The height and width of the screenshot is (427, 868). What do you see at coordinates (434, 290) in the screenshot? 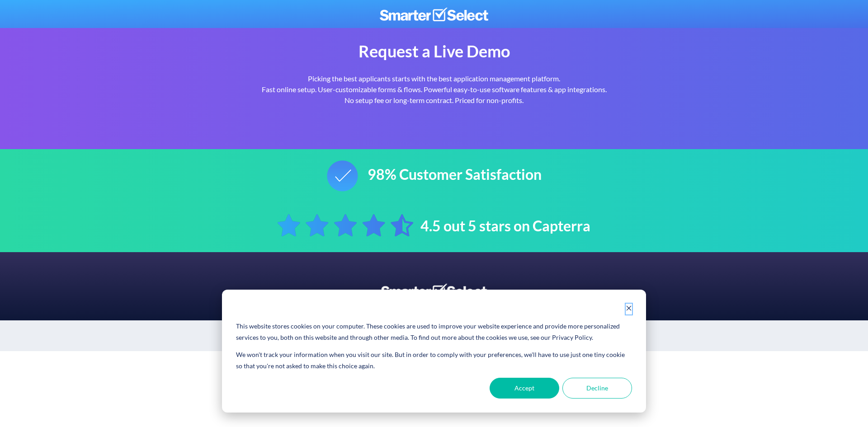
I see `img: SmarterSelect-Logo-WHITE_web_v2` at bounding box center [434, 290].